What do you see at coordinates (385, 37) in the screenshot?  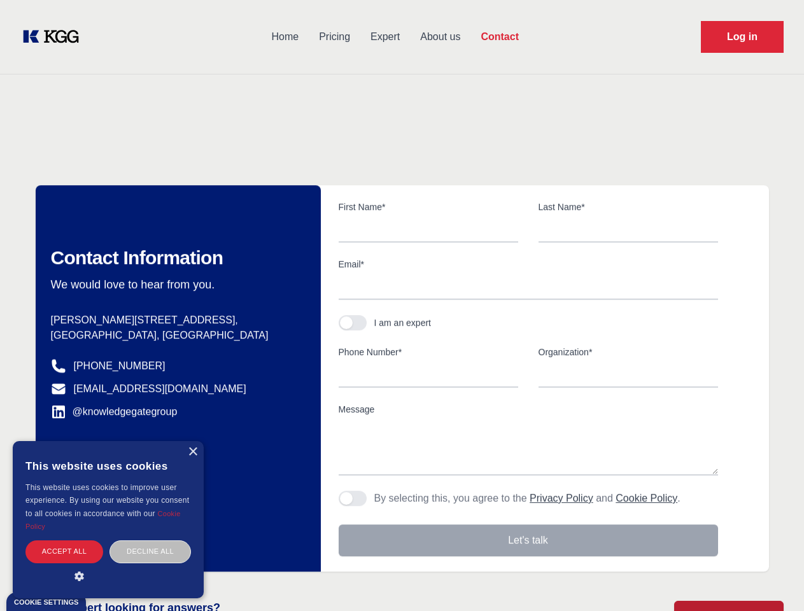 I see `a: Expert` at bounding box center [385, 37].